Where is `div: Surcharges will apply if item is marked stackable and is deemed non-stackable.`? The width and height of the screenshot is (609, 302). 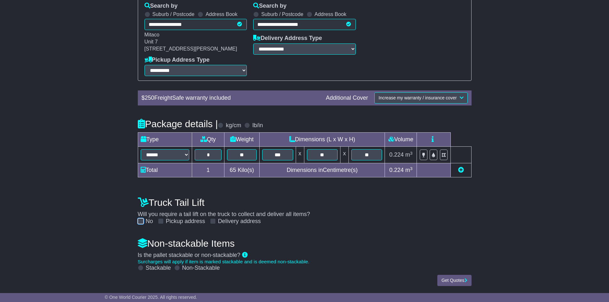
div: Surcharges will apply if item is marked stackable and is deemed non-stackable. is located at coordinates (305, 262).